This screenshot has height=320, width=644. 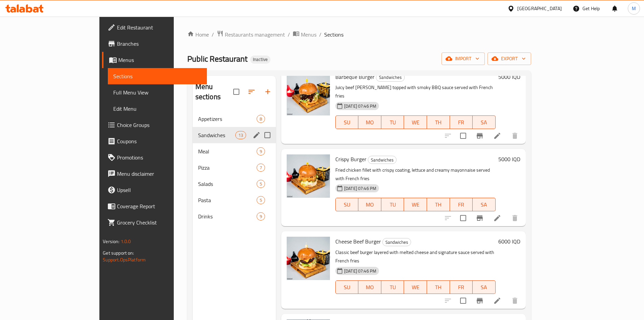 I want to click on a: Branches, so click(x=155, y=43).